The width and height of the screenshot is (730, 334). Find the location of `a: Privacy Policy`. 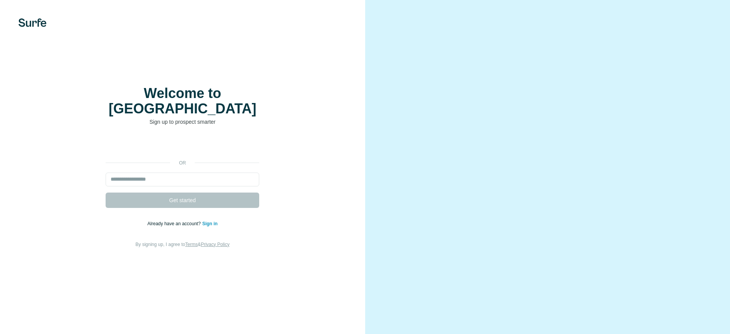

a: Privacy Policy is located at coordinates (215, 244).